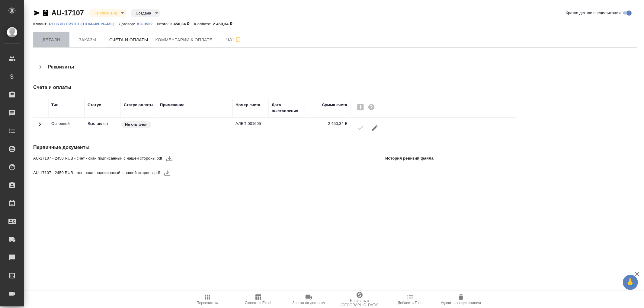 The width and height of the screenshot is (644, 308). I want to click on div: Номер счета, so click(248, 105).